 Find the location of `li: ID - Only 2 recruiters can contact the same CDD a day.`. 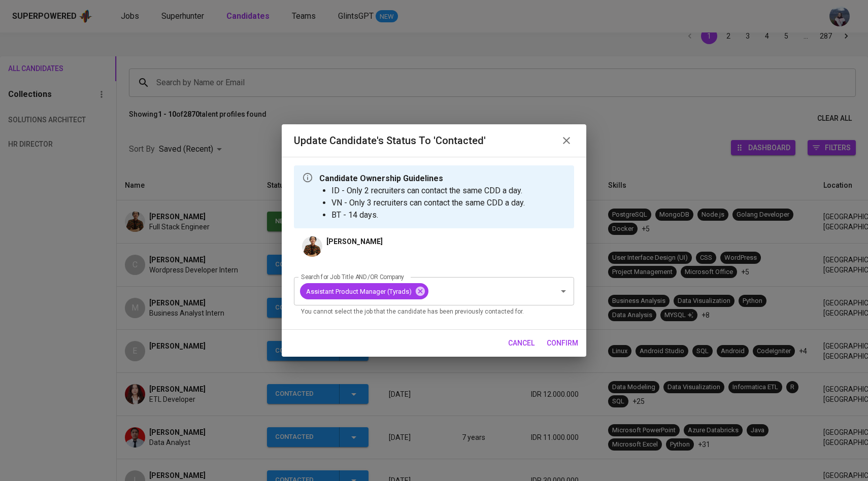

li: ID - Only 2 recruiters can contact the same CDD a day. is located at coordinates (428, 191).